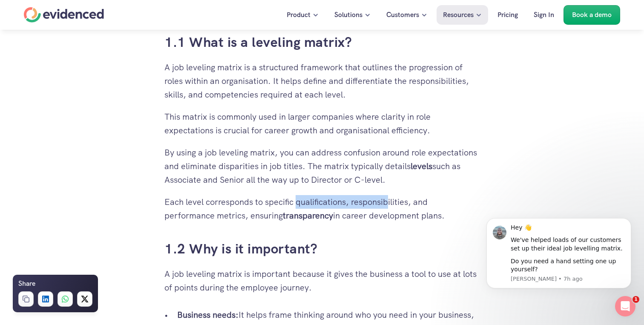 The image size is (644, 325). What do you see at coordinates (64, 15) in the screenshot?
I see `a: Home` at bounding box center [64, 15].